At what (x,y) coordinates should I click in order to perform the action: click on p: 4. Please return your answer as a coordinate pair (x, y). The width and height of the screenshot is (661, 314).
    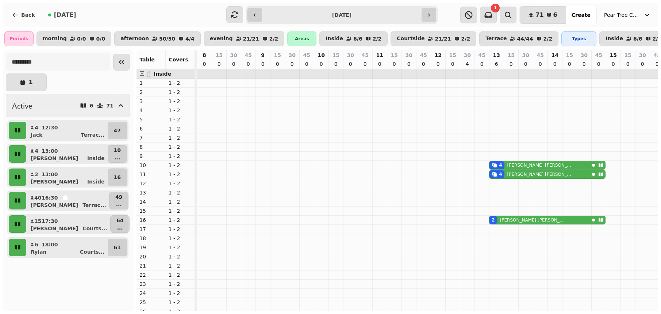
    Looking at the image, I should click on (151, 110).